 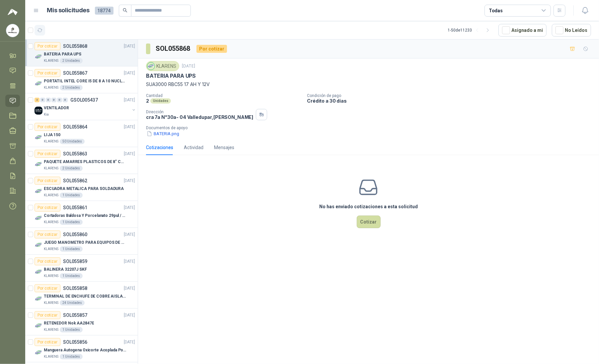 What do you see at coordinates (369, 222) in the screenshot?
I see `button: Cotizar` at bounding box center [369, 222].